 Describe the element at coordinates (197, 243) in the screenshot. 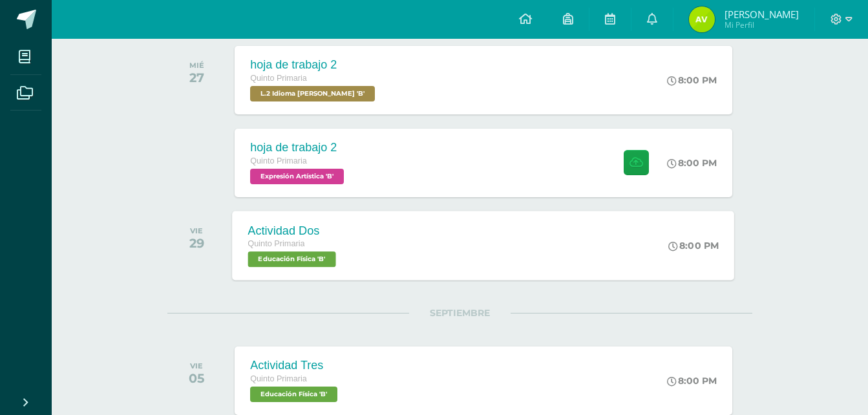

I see `div: 29` at that location.